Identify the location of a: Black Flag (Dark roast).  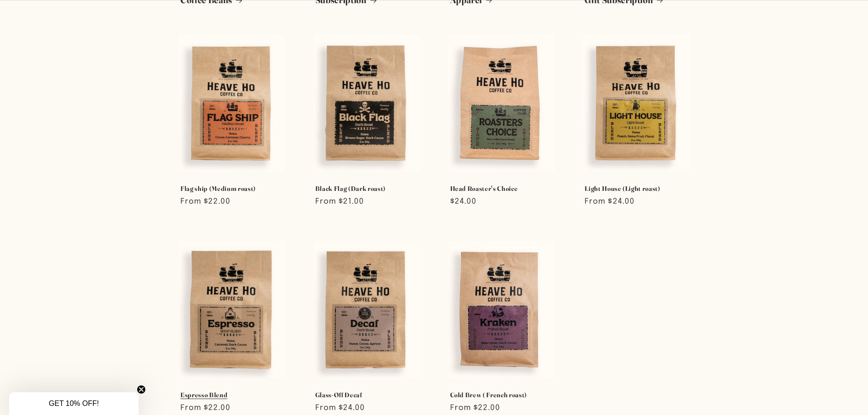
(367, 189).